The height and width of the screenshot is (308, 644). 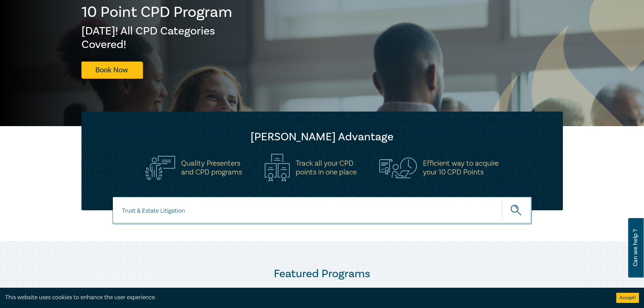 I want to click on button: Accept cookies, so click(x=627, y=298).